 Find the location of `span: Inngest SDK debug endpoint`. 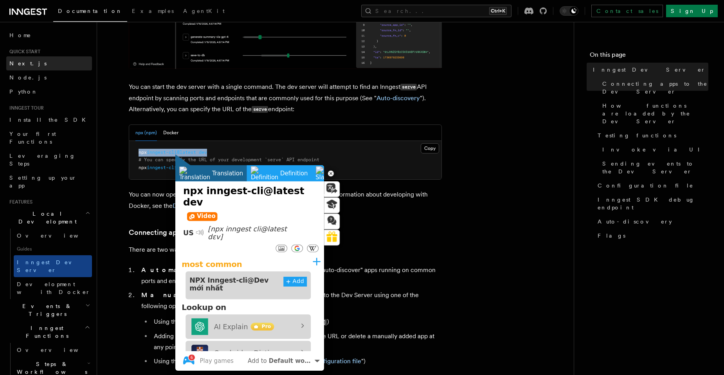

span: Inngest SDK debug endpoint is located at coordinates (653, 204).